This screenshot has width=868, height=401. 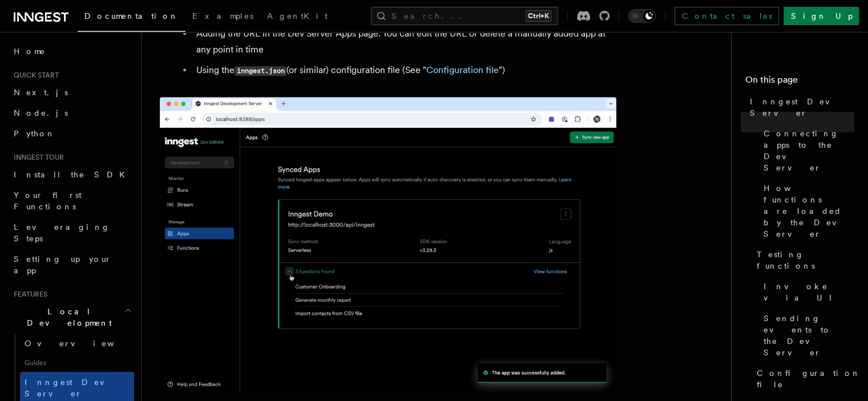 What do you see at coordinates (84, 343) in the screenshot?
I see `span: Overview` at bounding box center [84, 343].